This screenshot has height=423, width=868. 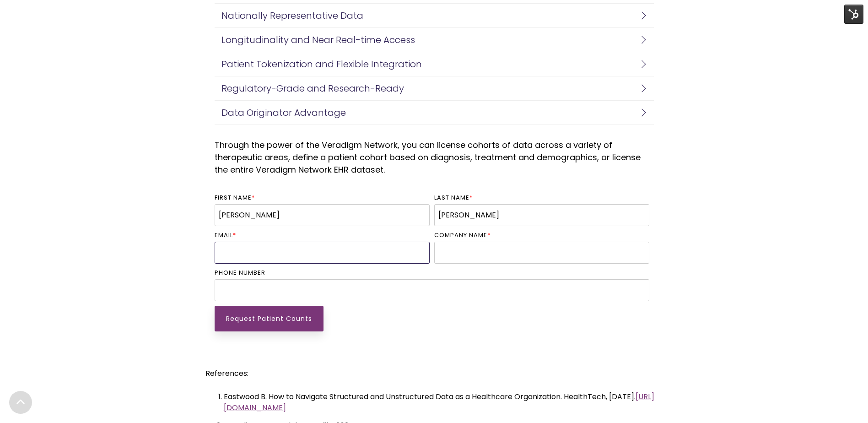 What do you see at coordinates (461, 235) in the screenshot?
I see `span: Company name` at bounding box center [461, 235].